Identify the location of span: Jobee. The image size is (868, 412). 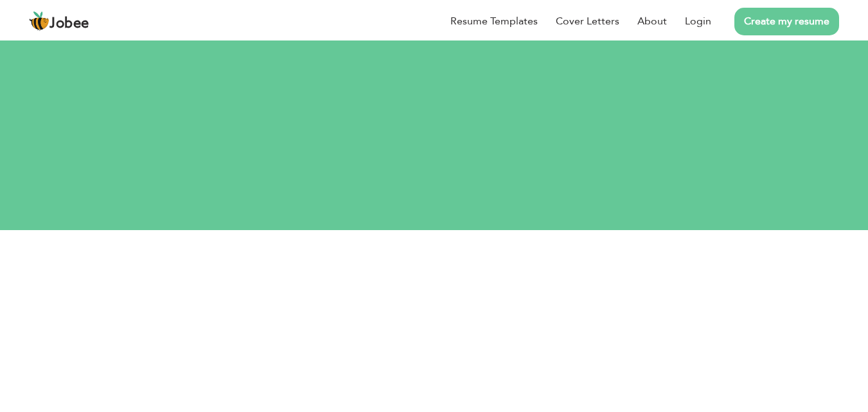
(69, 24).